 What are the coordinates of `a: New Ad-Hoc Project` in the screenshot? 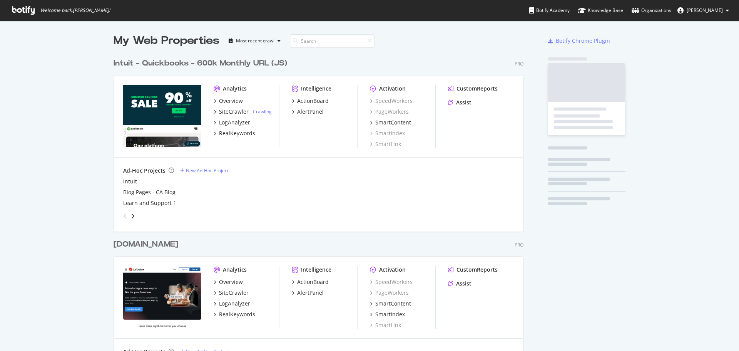 It's located at (204, 170).